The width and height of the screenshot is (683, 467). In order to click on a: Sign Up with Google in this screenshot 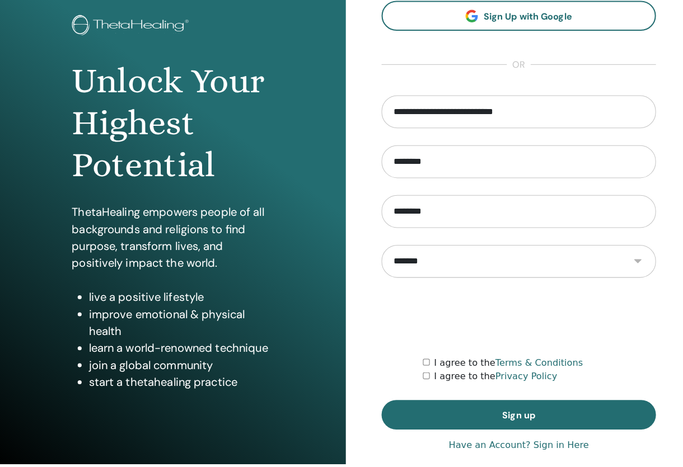, I will do `click(512, 24)`.